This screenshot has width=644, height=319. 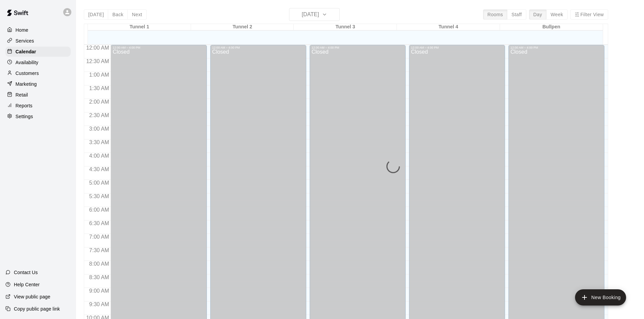 I want to click on a: Calendar, so click(x=38, y=51).